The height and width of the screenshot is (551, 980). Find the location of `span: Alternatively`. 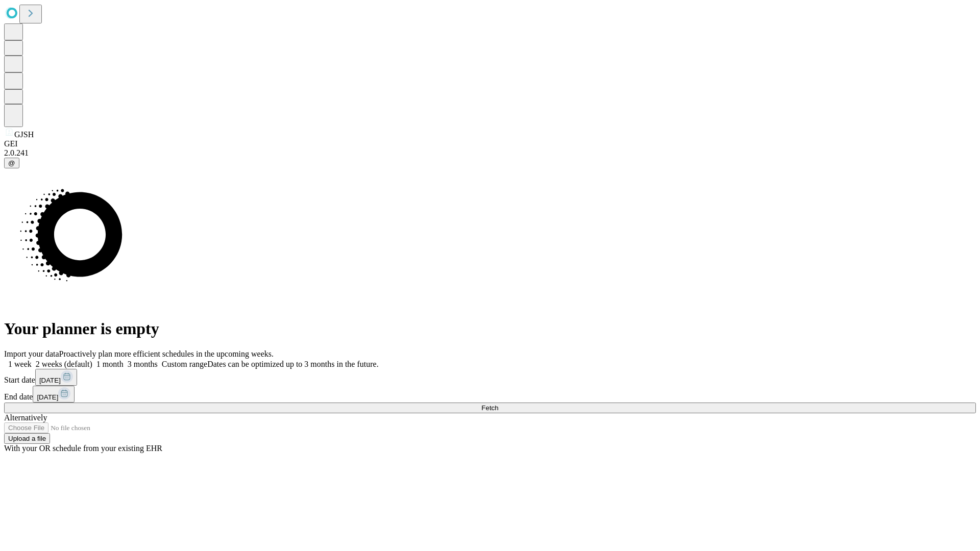

span: Alternatively is located at coordinates (26, 418).